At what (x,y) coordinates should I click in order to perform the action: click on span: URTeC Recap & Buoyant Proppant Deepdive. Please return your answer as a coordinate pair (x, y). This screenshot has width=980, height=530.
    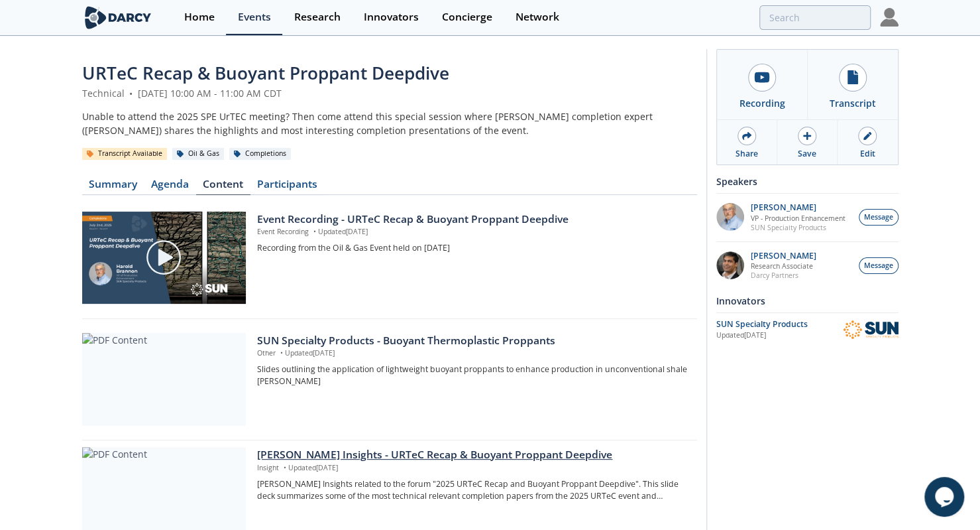
    Looking at the image, I should click on (266, 73).